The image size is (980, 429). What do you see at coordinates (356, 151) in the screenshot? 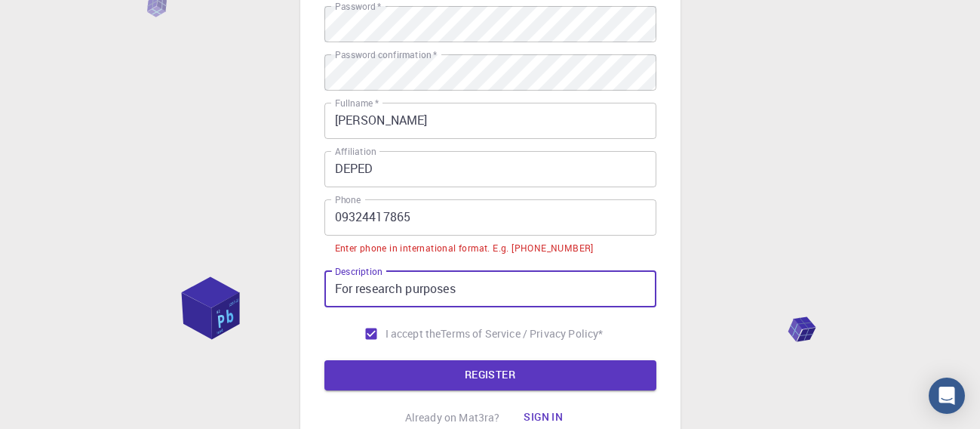
I see `label: Affiliation` at bounding box center [356, 151].